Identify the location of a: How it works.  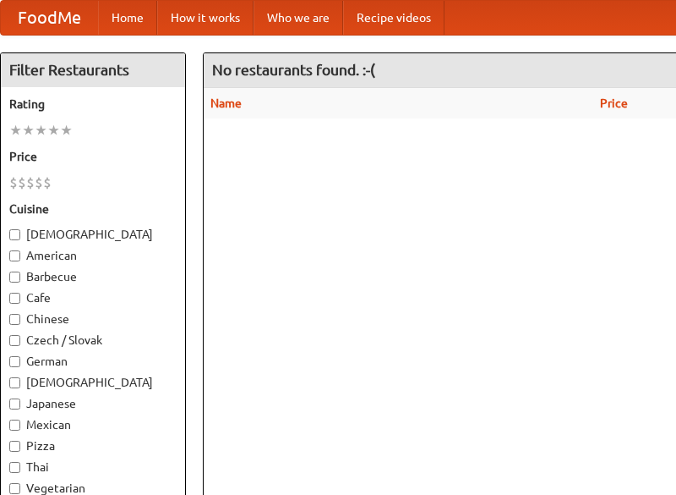
(205, 18).